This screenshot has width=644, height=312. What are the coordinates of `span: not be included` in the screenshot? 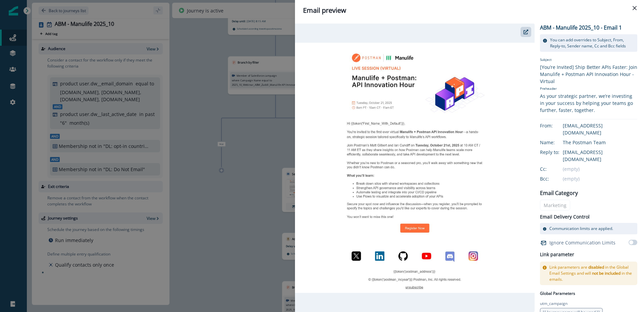 It's located at (606, 273).